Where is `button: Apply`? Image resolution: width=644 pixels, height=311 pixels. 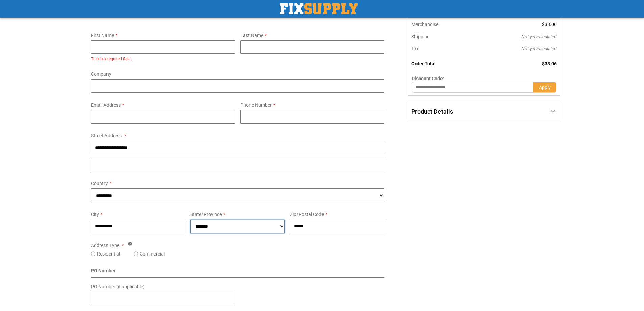
button: Apply is located at coordinates (545, 88).